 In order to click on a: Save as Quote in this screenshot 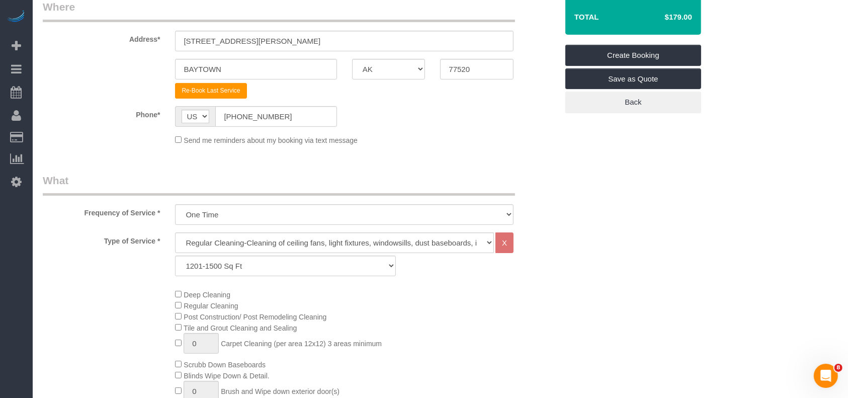, I will do `click(633, 79)`.